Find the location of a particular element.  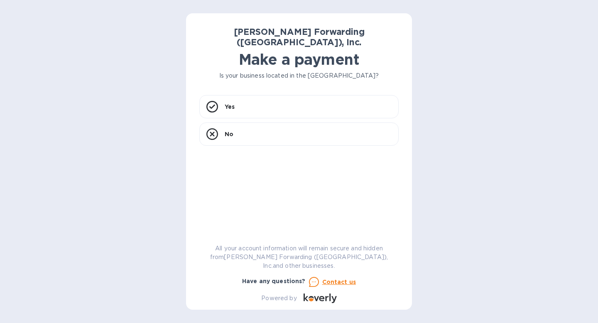

h1: Make a payment is located at coordinates (299, 59).